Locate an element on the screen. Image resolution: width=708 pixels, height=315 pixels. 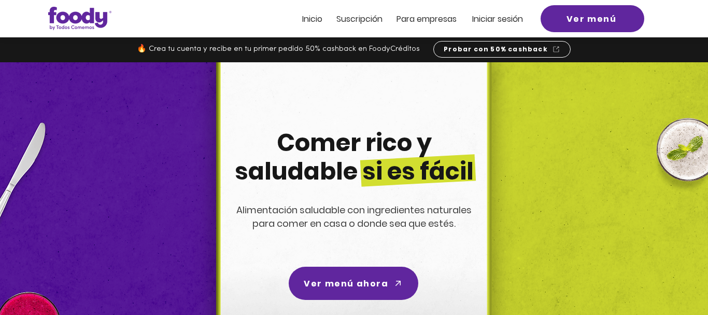
span: Inicio is located at coordinates (312, 19).